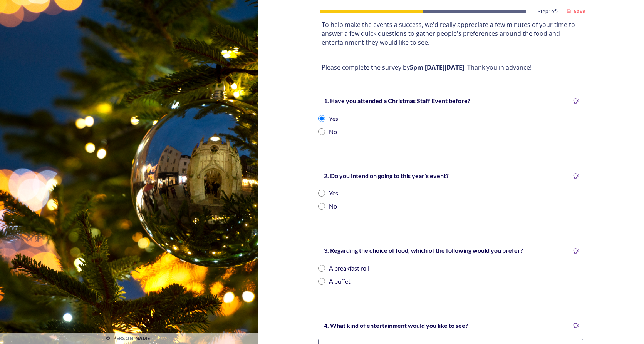 The image size is (644, 344). Describe the element at coordinates (548, 11) in the screenshot. I see `span: Step 1 of 2` at that location.